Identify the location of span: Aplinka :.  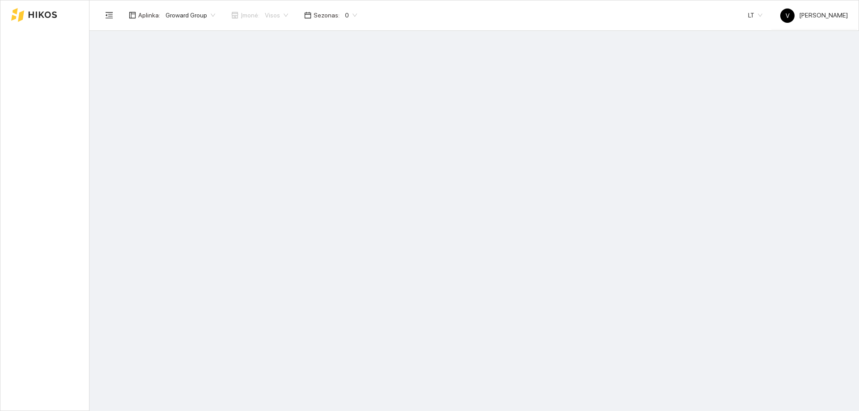
(149, 15).